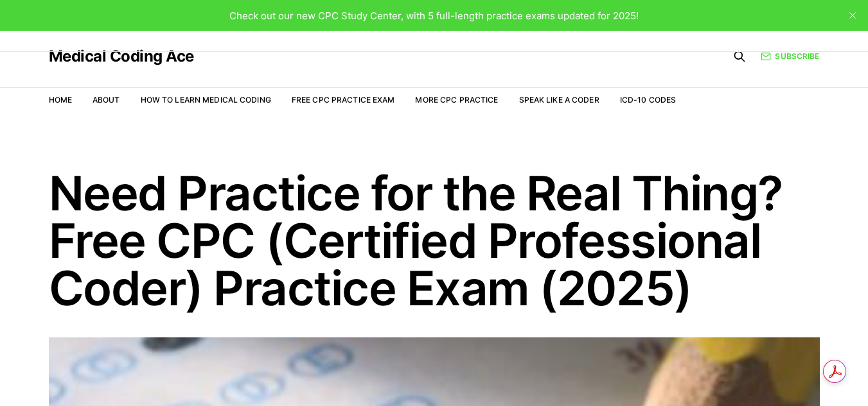 The height and width of the screenshot is (406, 868). I want to click on h1: Need Practice for the Real Thing? Free CPC (Certified Professional Coder) Practice Exam (2025), so click(434, 241).